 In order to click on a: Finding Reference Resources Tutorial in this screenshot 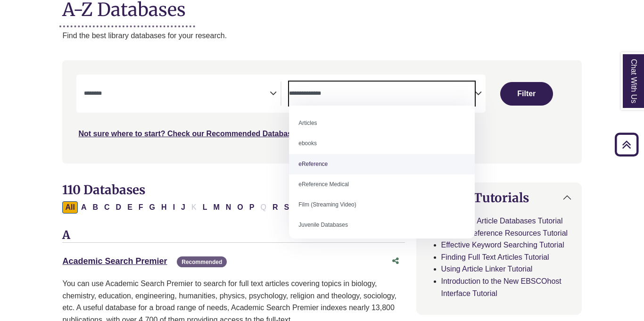, I will do `click(504, 233)`.